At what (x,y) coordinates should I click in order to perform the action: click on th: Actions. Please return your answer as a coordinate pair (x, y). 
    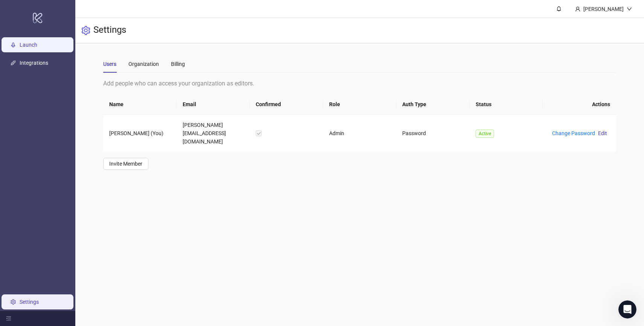
    Looking at the image, I should click on (579, 104).